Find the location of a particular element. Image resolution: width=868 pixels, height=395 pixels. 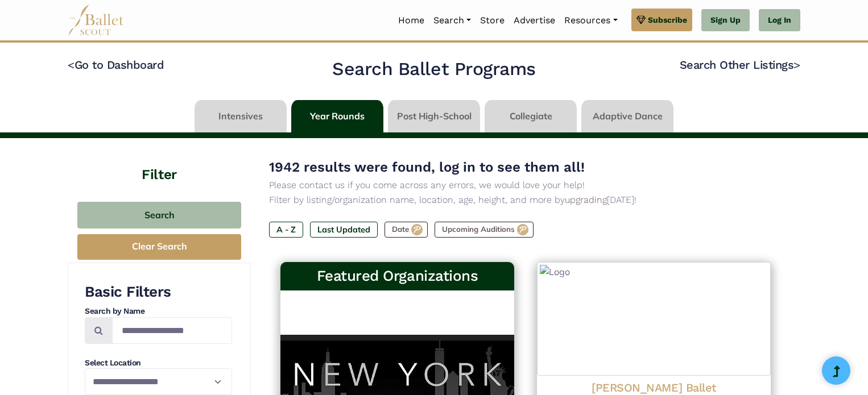

li: Year Rounds is located at coordinates (338, 116).